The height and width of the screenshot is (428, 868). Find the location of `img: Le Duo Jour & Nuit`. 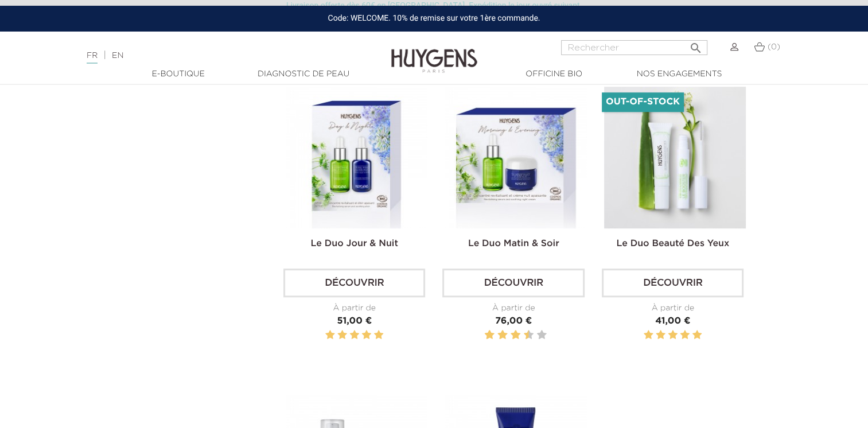

img: Le Duo Jour & Nuit is located at coordinates (356, 157).